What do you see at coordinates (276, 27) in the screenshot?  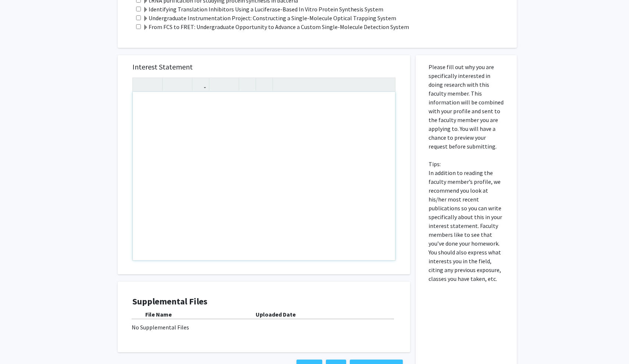 I see `label: From FCS to FRET: Undergraduate Opportunity to Advance a Custom Single-Molecule Detection System` at bounding box center [276, 27].